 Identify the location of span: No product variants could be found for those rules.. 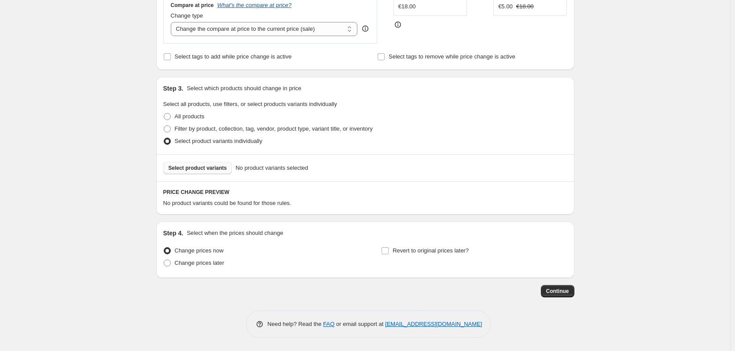
(227, 203).